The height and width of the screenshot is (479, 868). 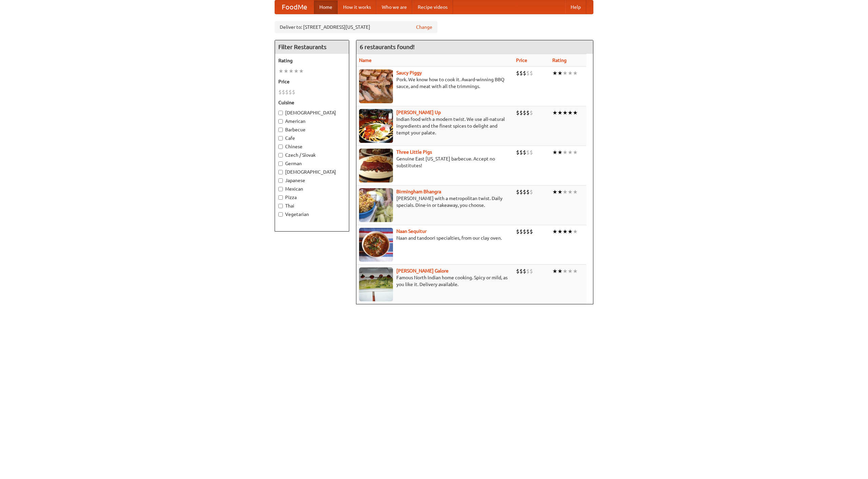 What do you see at coordinates (387, 47) in the screenshot?
I see `ng-pluralize: 6 restaurants found!` at bounding box center [387, 47].